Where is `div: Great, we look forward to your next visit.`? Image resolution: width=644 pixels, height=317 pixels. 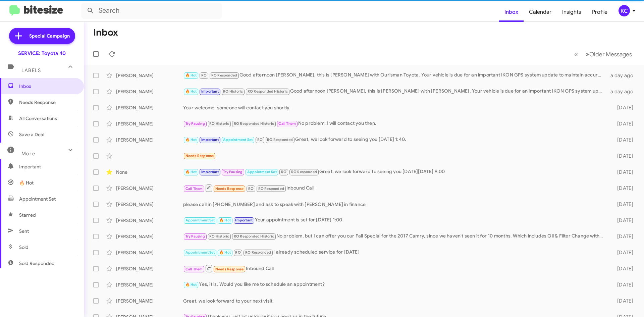
div: Great, we look forward to your next visit. is located at coordinates (395, 301).